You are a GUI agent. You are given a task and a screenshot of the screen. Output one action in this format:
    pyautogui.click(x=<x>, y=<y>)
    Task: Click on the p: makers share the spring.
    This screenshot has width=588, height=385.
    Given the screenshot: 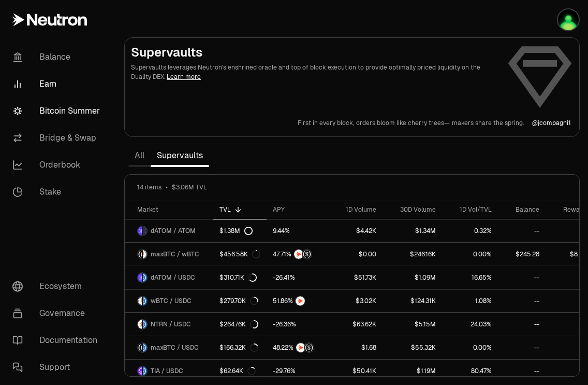 What is the action you would take?
    pyautogui.click(x=488, y=123)
    